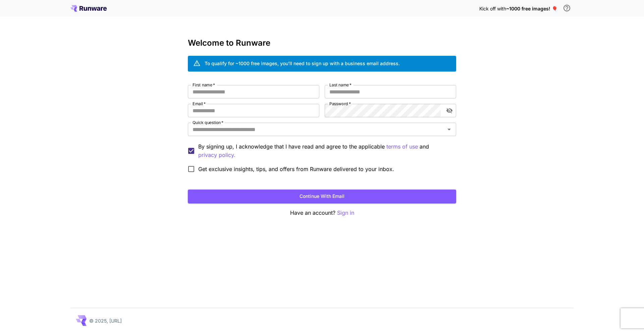  I want to click on p: Have an account?, so click(322, 212).